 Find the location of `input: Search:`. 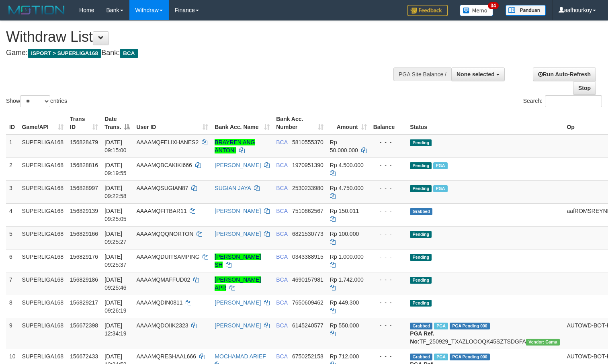

input: Search: is located at coordinates (574, 101).